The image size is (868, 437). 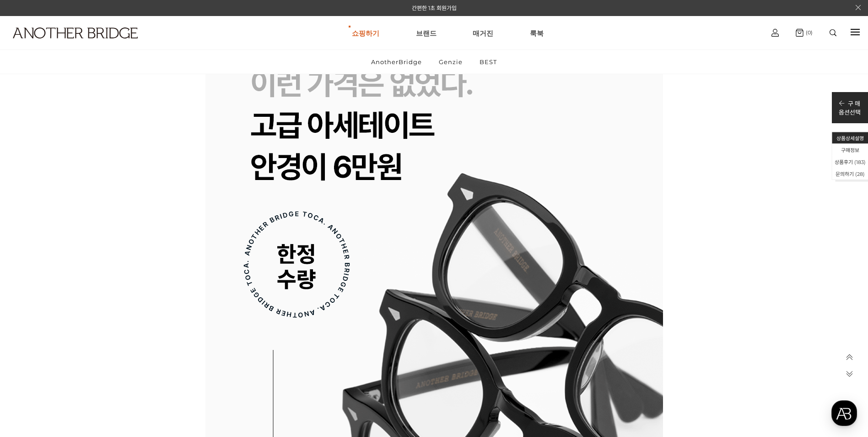 What do you see at coordinates (849, 103) in the screenshot?
I see `p: 구 매` at bounding box center [849, 103].